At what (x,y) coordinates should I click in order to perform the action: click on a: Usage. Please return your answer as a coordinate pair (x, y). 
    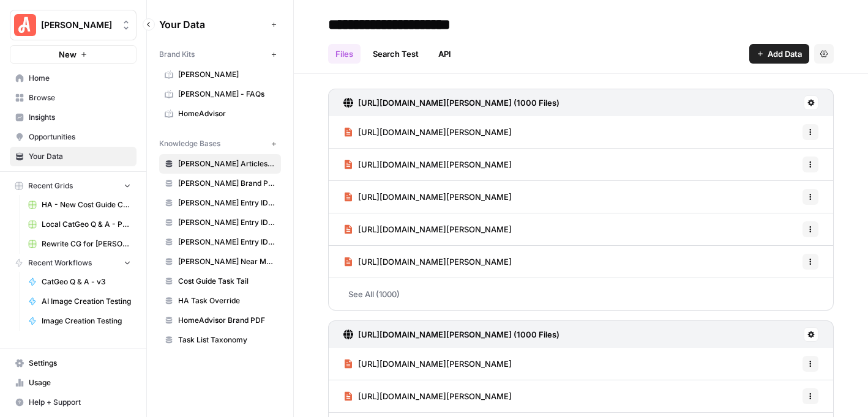
    Looking at the image, I should click on (73, 383).